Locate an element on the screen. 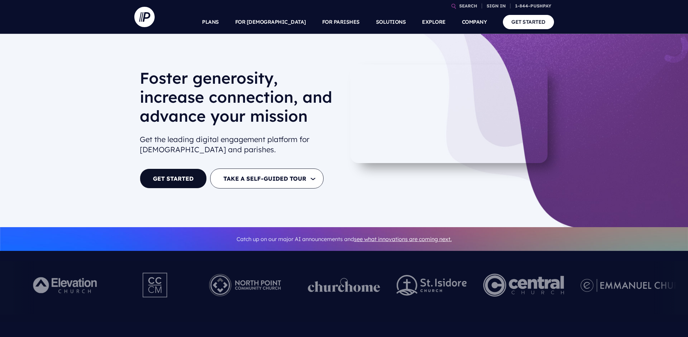  img: Pushpay_Logo__Elevation is located at coordinates (66, 285).